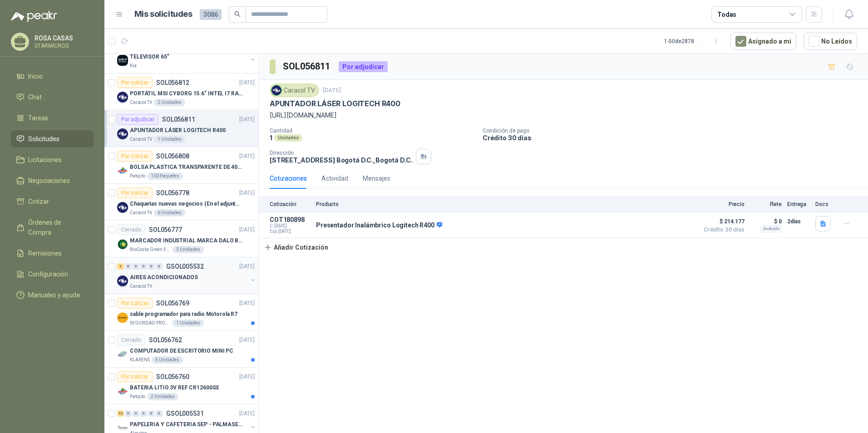 This screenshot has height=433, width=868. I want to click on p: Entrega, so click(798, 205).